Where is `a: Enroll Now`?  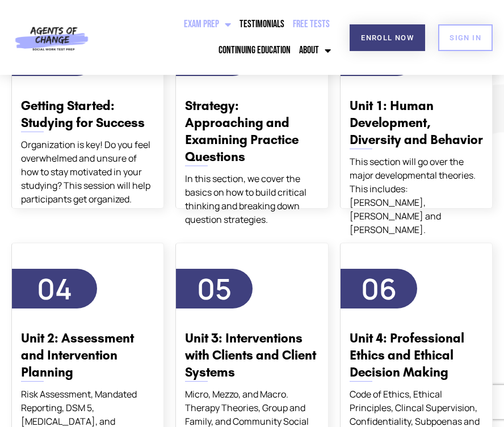
a: Enroll Now is located at coordinates (387, 37).